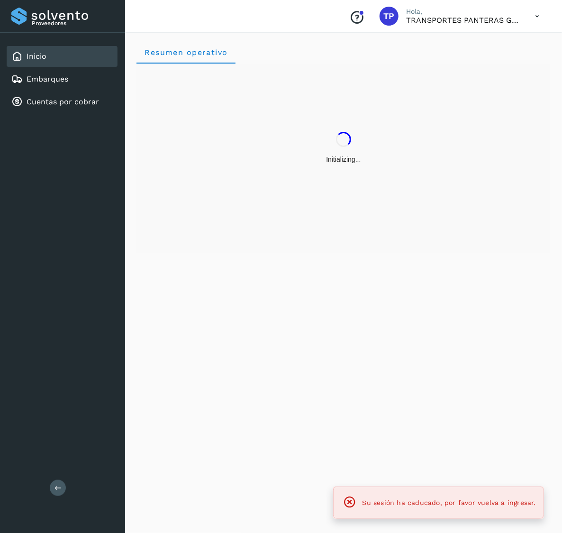 The image size is (562, 533). What do you see at coordinates (62, 102) in the screenshot?
I see `div: Cuentas por cobrar` at bounding box center [62, 102].